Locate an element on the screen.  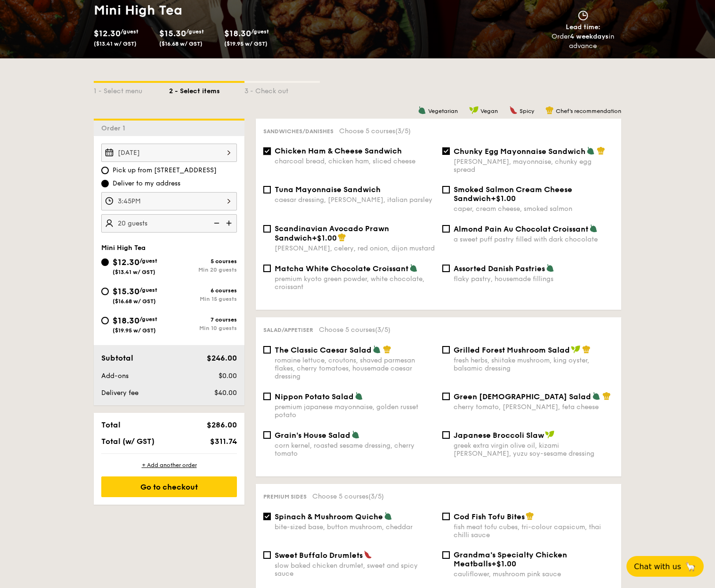
span: Delivery fee is located at coordinates (120, 393).